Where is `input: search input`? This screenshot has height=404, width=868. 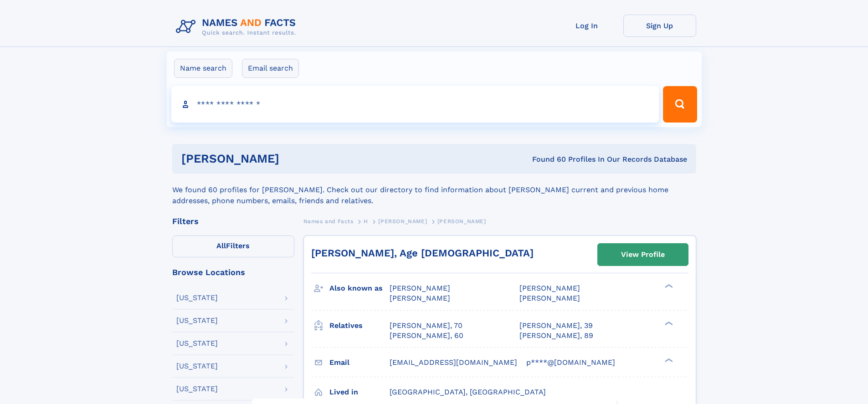
input: search input is located at coordinates (415, 104).